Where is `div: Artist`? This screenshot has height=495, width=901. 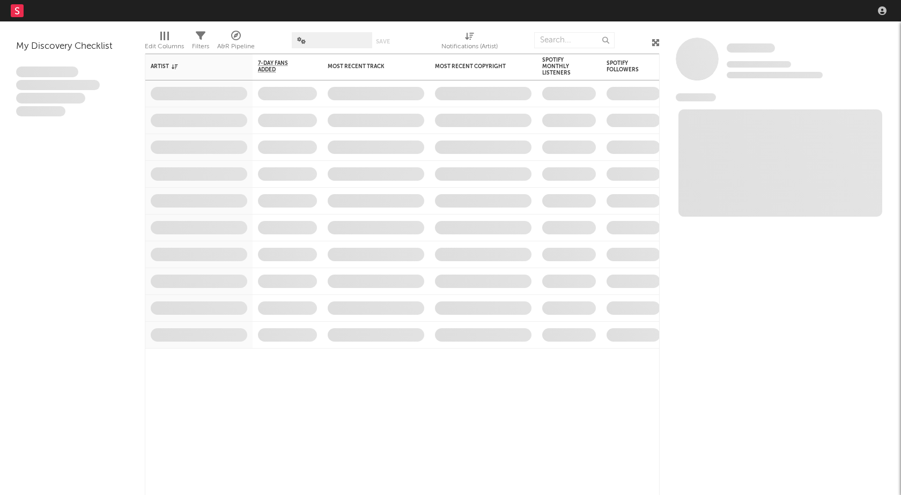
div: Artist is located at coordinates (191, 66).